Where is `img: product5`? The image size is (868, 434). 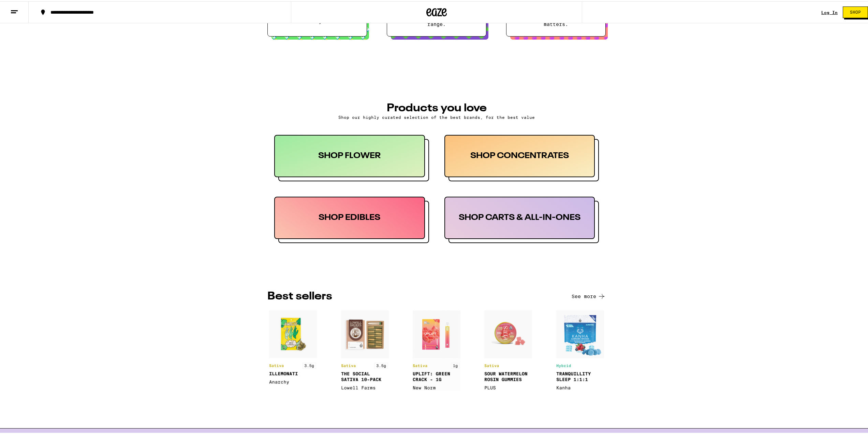 img: product5 is located at coordinates (580, 349).